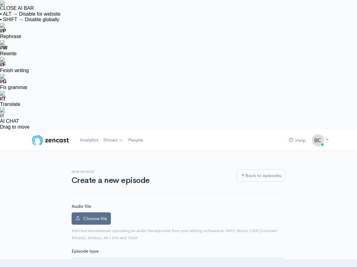  What do you see at coordinates (151, 172) in the screenshot?
I see `h6: New episode` at bounding box center [151, 172].